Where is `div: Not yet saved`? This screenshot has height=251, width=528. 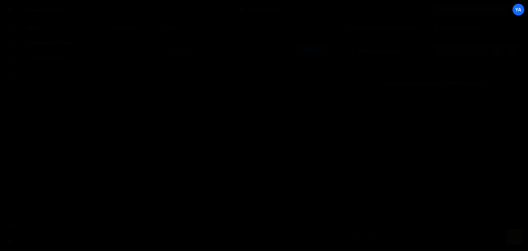
div: Not yet saved is located at coordinates (182, 50).